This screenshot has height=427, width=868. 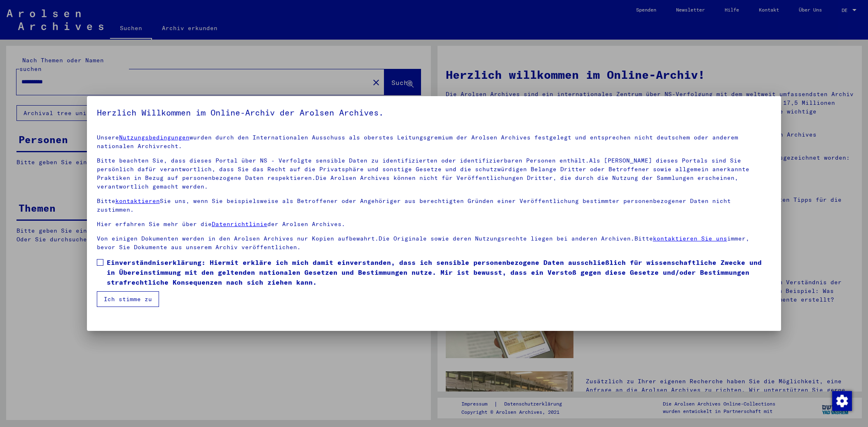 I want to click on a: kontaktieren Sie uns, so click(x=690, y=238).